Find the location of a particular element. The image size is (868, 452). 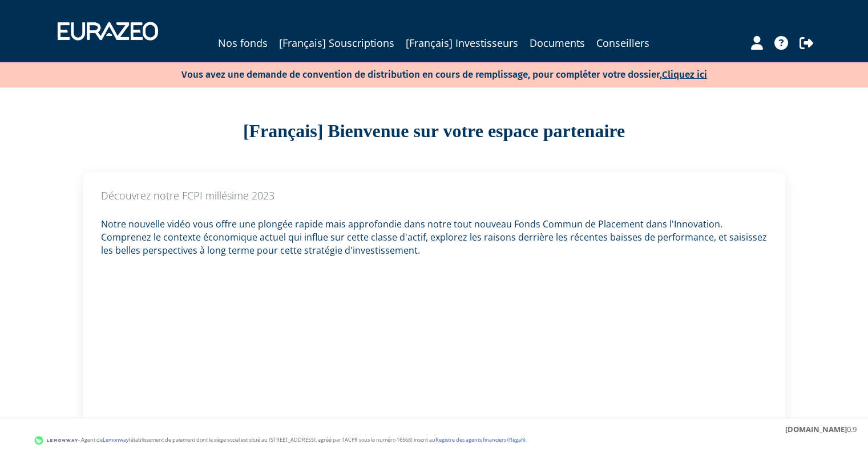

div: [Français] Bienvenue sur votre espace partenaire is located at coordinates (434, 131).